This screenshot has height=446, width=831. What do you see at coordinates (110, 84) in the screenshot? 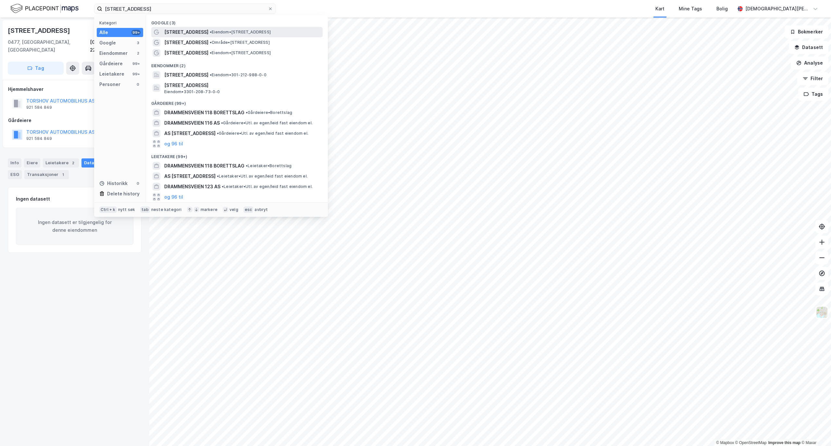
I see `div: Personer` at bounding box center [110, 84].